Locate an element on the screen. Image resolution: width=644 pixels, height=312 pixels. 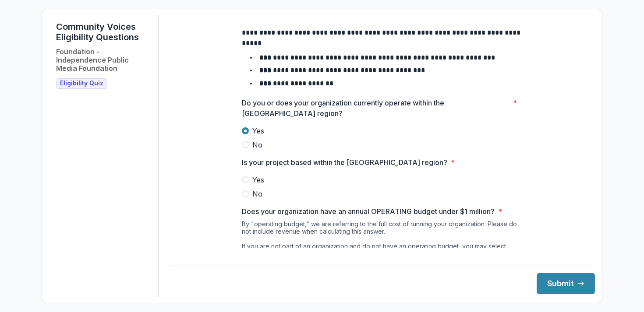
span: Eligibility Quiz is located at coordinates (81, 83).